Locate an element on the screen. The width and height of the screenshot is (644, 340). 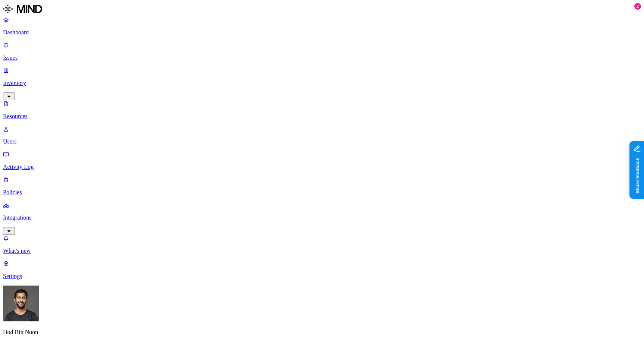
p: Activity Log is located at coordinates (322, 167).